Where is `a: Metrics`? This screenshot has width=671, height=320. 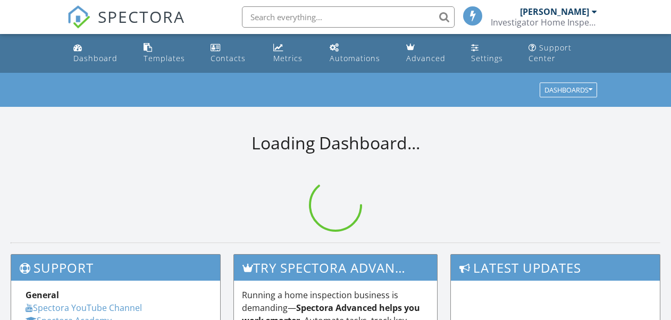 a: Metrics is located at coordinates (293, 53).